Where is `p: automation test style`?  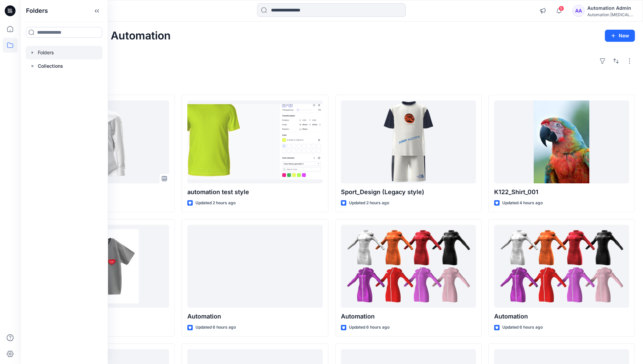
p: automation test style is located at coordinates (255, 192).